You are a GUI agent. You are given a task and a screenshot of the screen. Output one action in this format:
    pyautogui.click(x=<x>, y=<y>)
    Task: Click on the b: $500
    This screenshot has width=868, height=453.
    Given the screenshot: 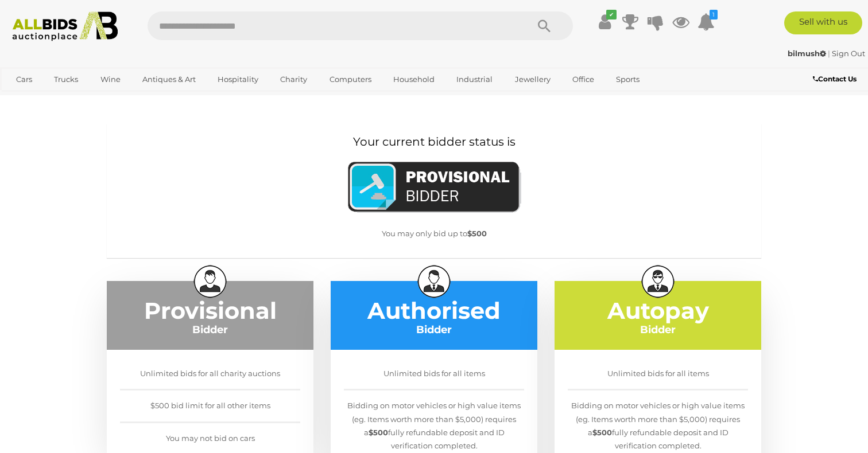 What is the action you would take?
    pyautogui.click(x=477, y=233)
    